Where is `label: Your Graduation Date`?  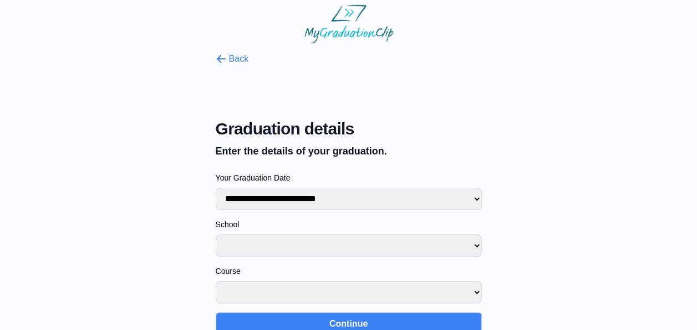 label: Your Graduation Date is located at coordinates (349, 178).